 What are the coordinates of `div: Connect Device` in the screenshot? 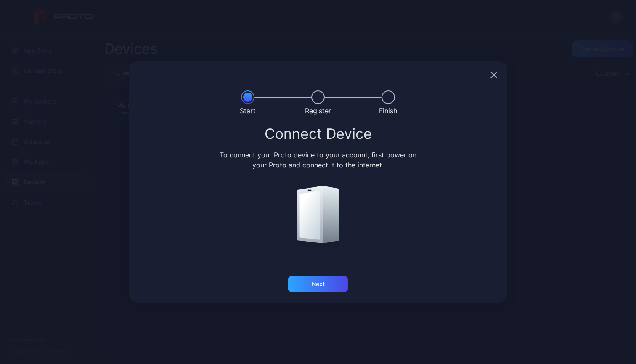 It's located at (318, 134).